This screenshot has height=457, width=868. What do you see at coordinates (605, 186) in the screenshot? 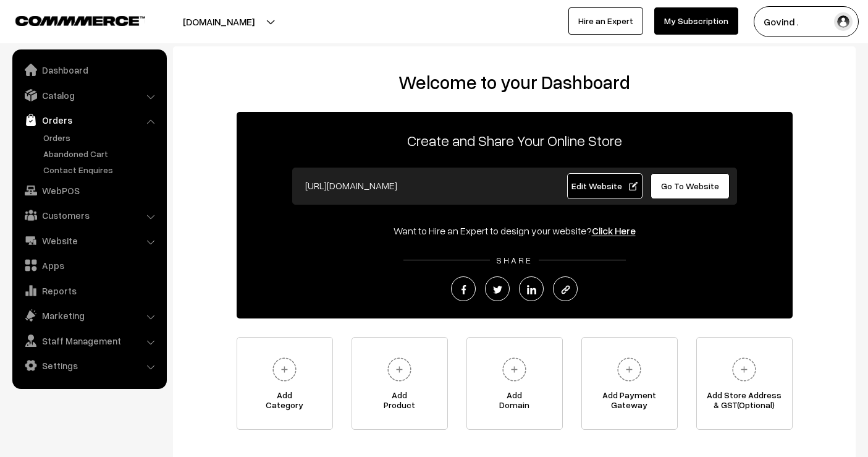
I see `a: Edit Website` at bounding box center [605, 186].